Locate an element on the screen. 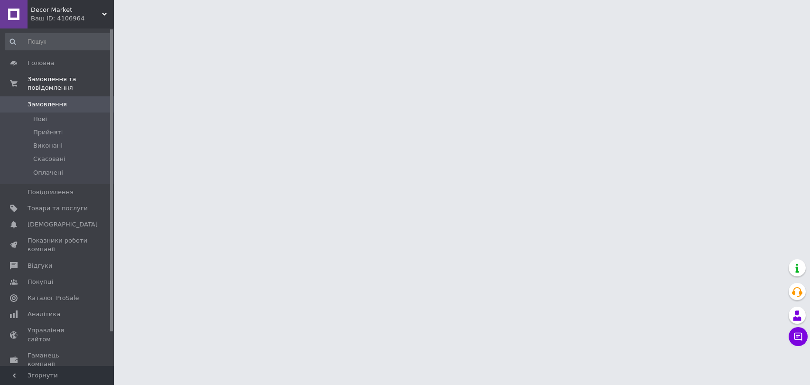 The image size is (810, 385). span: Покупці is located at coordinates (40, 282).